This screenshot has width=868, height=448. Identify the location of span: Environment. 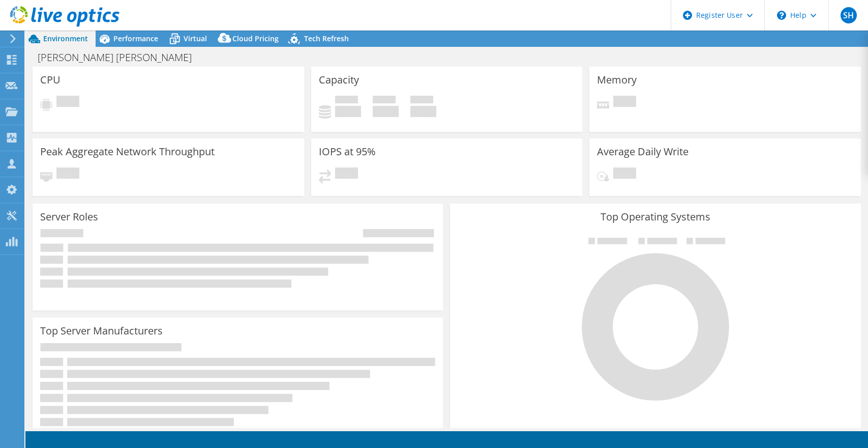
(66, 38).